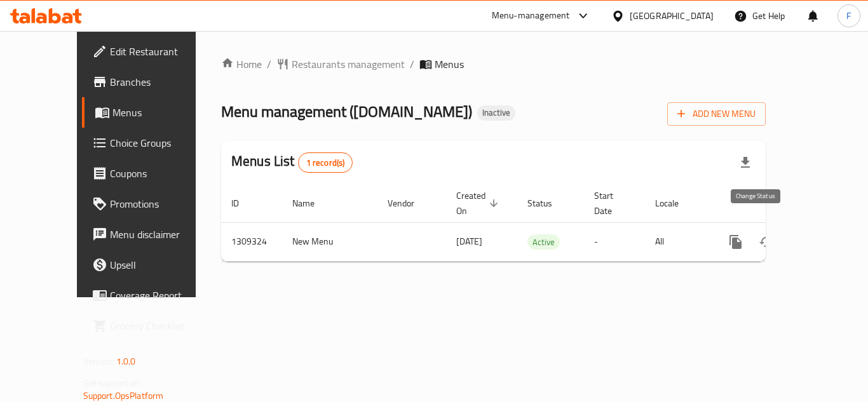  What do you see at coordinates (152, 143) in the screenshot?
I see `a: Choice Groups` at bounding box center [152, 143].